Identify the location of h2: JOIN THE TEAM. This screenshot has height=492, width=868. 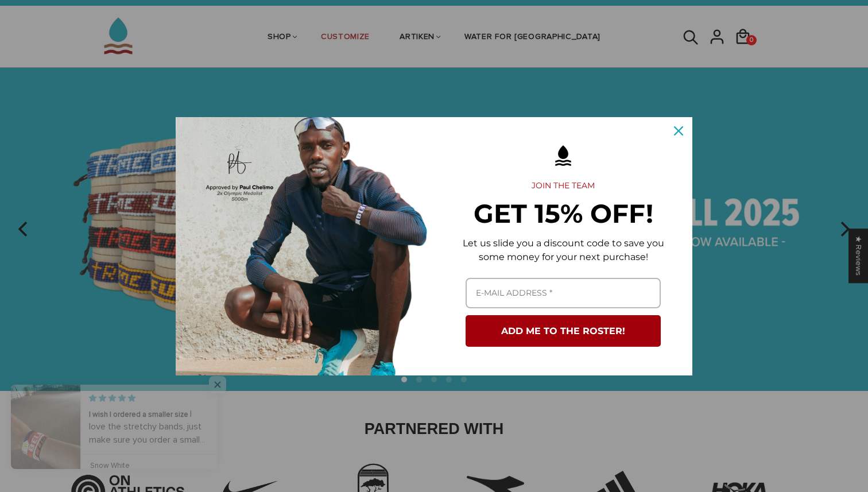
(563, 186).